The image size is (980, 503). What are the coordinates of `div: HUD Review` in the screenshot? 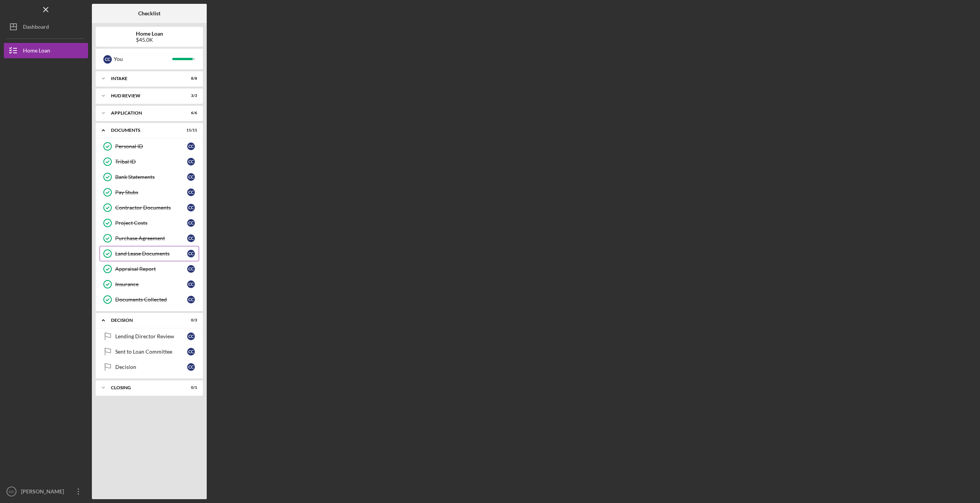 It's located at (145, 96).